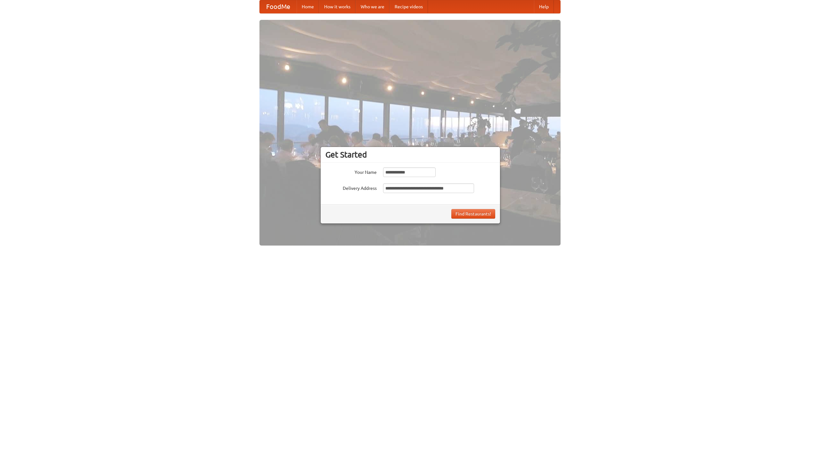  Describe the element at coordinates (473, 214) in the screenshot. I see `button: Find Restaurants!` at that location.